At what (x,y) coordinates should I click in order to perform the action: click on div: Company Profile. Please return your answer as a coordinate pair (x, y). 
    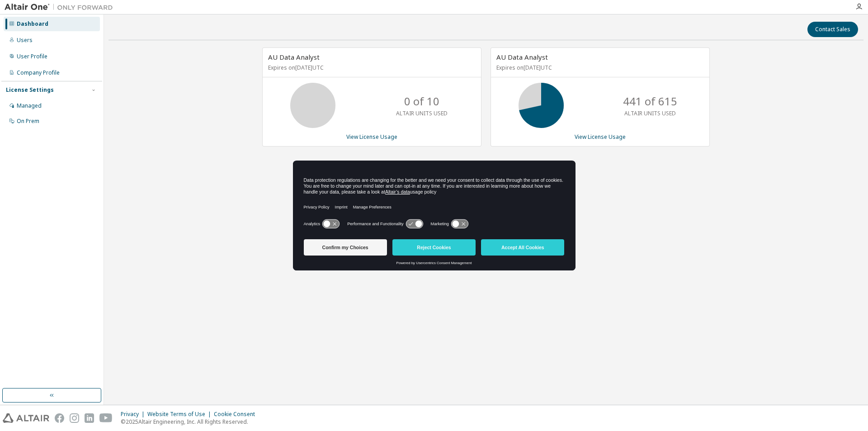
    Looking at the image, I should click on (38, 73).